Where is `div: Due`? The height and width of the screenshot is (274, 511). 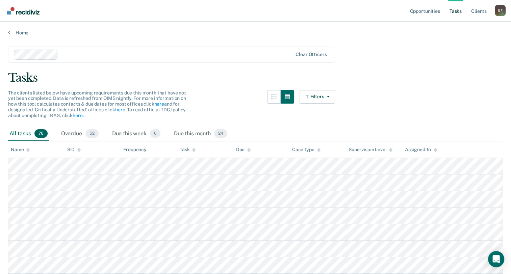
div: Due is located at coordinates (244, 150).